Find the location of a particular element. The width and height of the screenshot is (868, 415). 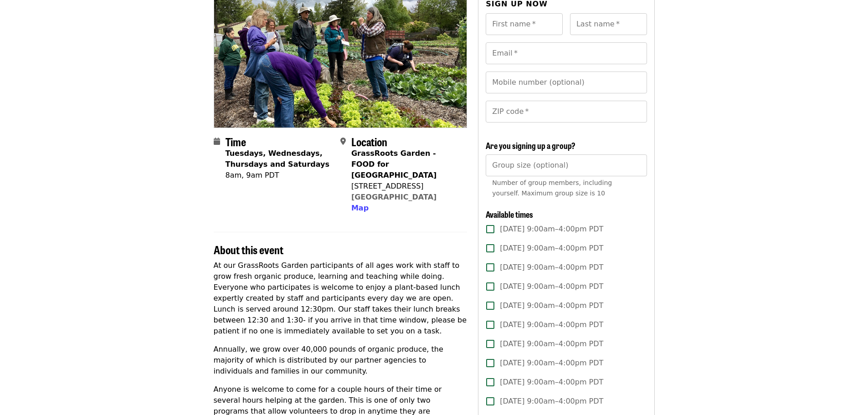

span: Number of group members, including yourself. Maximum group size is 10 is located at coordinates (552, 188).